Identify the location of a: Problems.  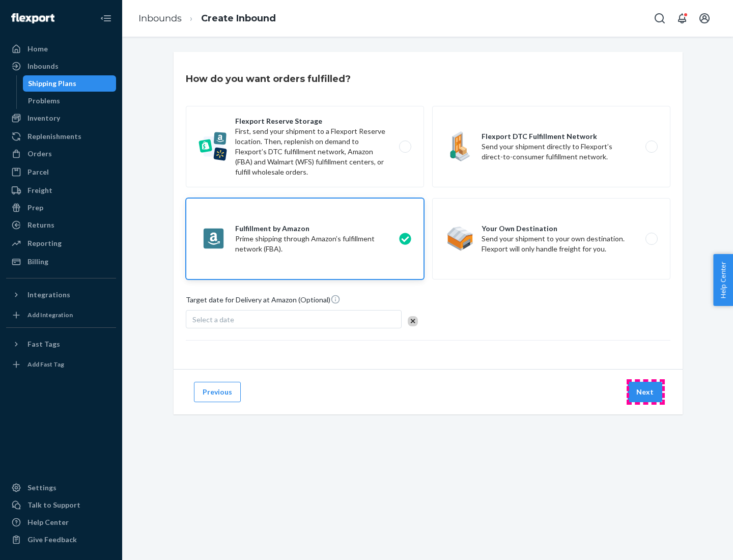
(70, 101).